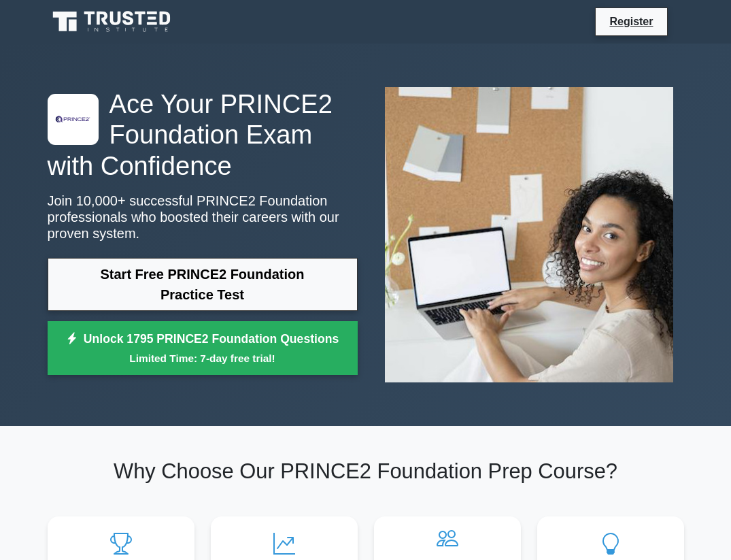  I want to click on h1: Ace Your PRINCE2 Foundation Exam with Confidence, so click(203, 135).